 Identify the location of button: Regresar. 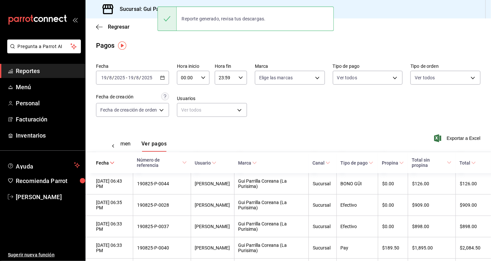
(113, 27).